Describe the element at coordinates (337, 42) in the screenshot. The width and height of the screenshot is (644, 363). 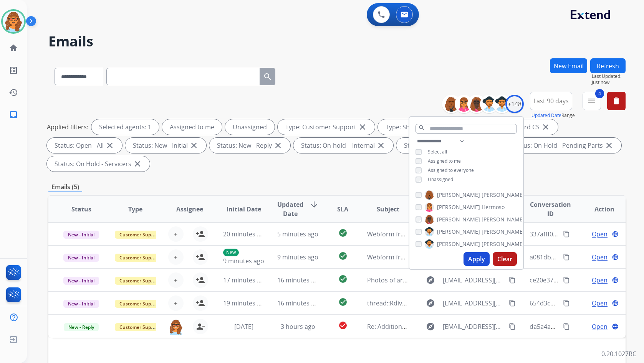
I see `h2: Emails` at that location.